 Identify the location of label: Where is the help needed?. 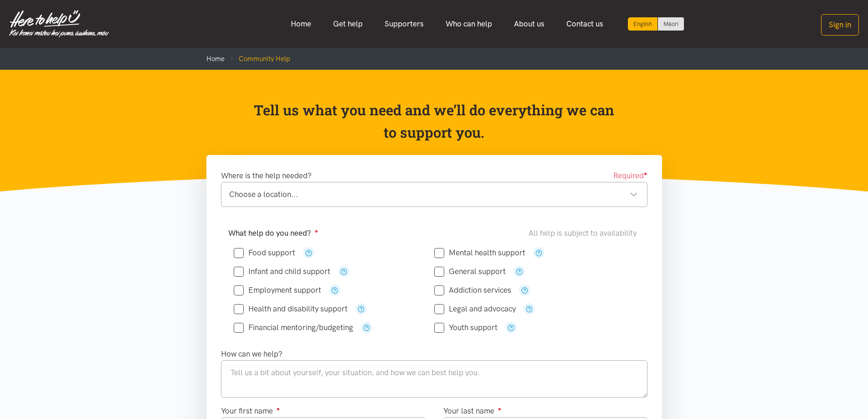
(266, 176).